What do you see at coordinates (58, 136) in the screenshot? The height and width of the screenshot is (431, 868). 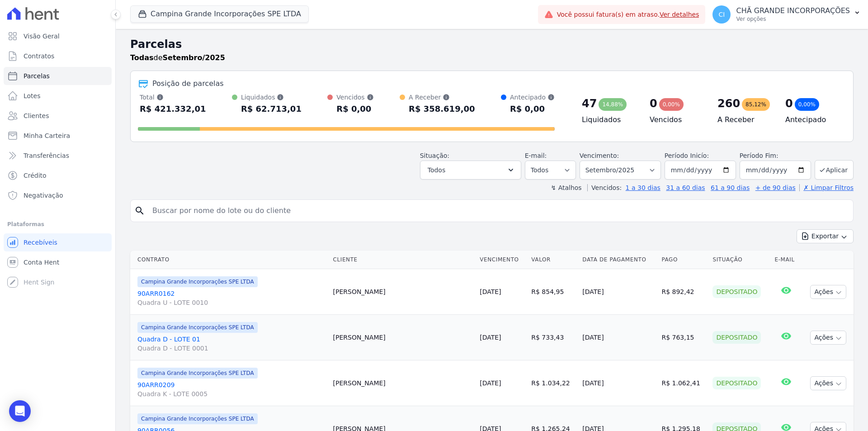 I see `a: Minha Carteira` at bounding box center [58, 136].